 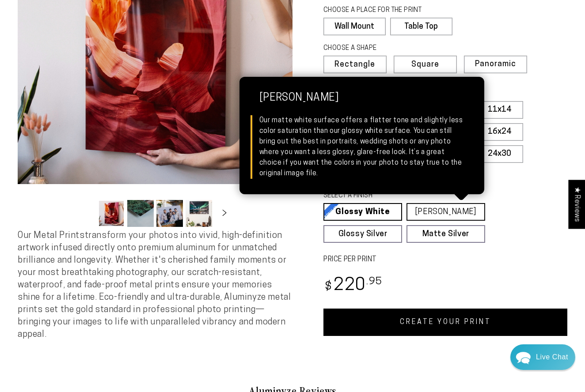 I want to click on button: Slide right, so click(x=225, y=213).